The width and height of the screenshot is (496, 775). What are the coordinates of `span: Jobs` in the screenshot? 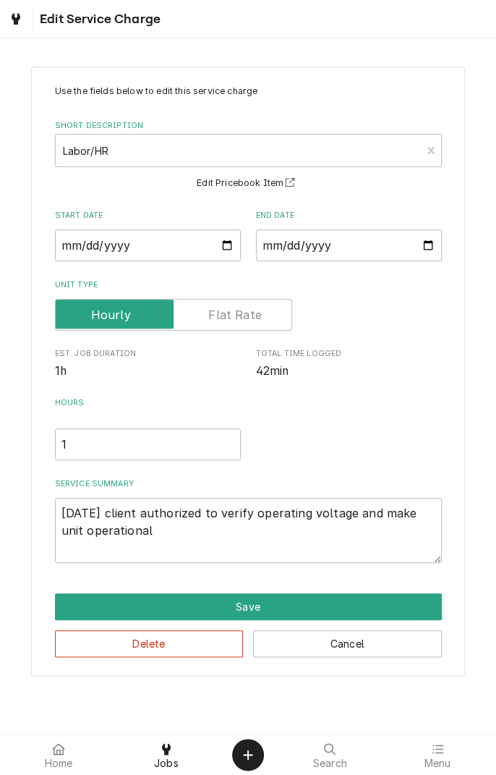 It's located at (166, 763).